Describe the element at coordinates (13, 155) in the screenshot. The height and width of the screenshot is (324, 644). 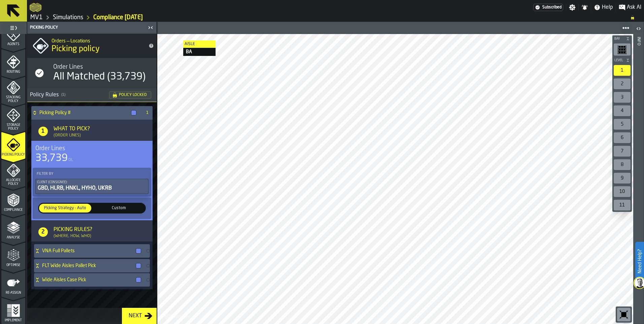
I see `span: Picking Policy` at that location.